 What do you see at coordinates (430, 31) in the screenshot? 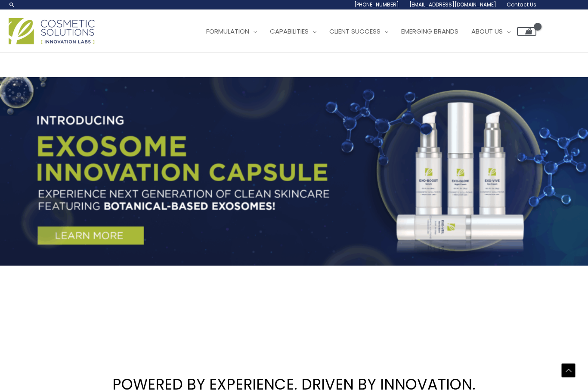
I see `span: Emerging Brands` at bounding box center [430, 31].